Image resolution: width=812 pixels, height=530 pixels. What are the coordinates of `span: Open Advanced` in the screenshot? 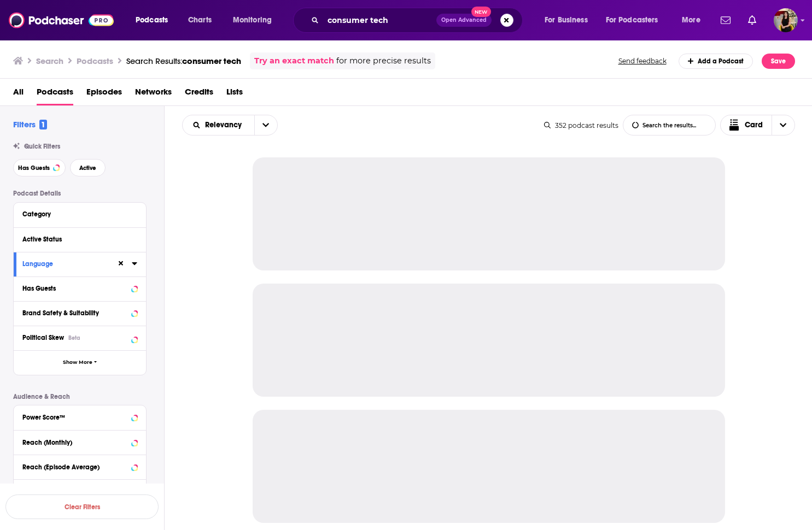 It's located at (463, 20).